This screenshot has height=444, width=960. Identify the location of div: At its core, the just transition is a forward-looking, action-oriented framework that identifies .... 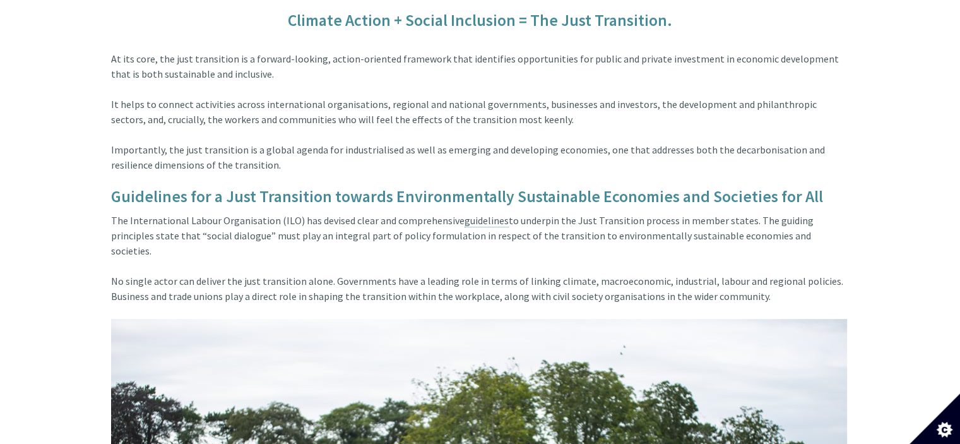
(481, 112).